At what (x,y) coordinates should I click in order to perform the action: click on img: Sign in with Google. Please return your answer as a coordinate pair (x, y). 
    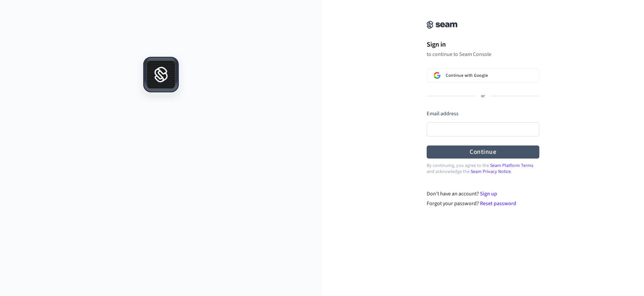
    Looking at the image, I should click on (437, 75).